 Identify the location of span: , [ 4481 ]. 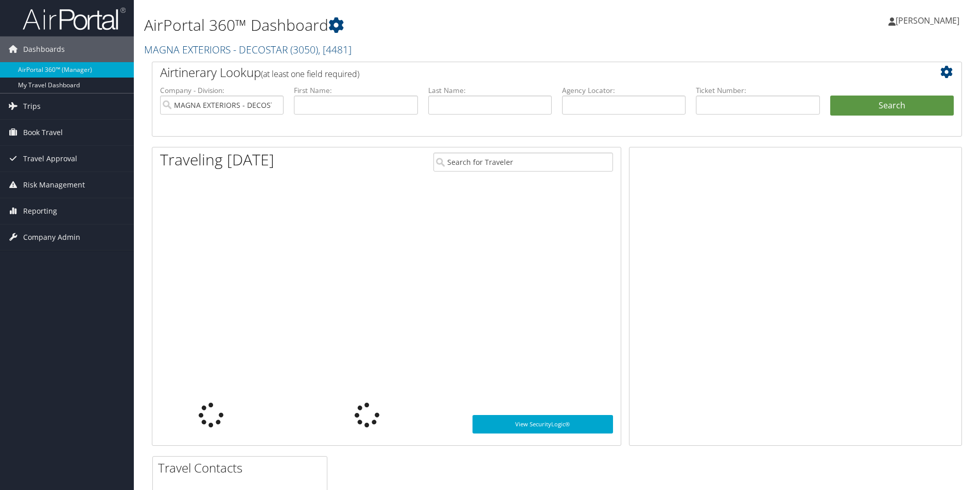
(335, 49).